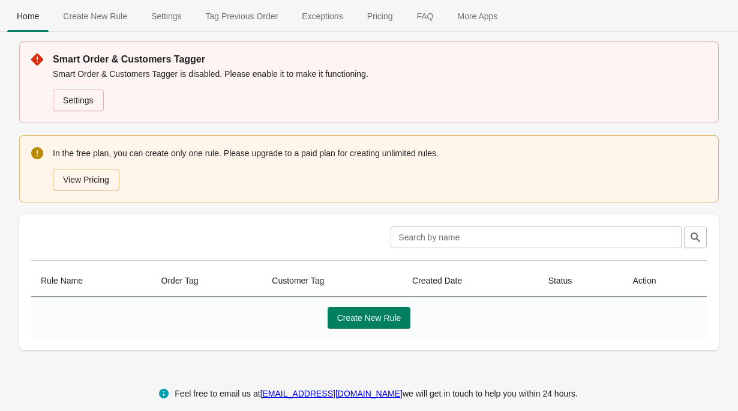 The image size is (738, 411). I want to click on th: Created Date, so click(471, 280).